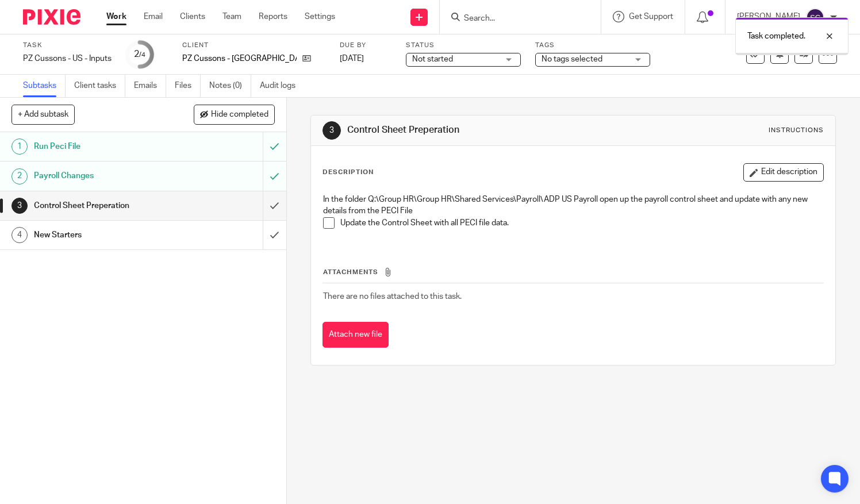 This screenshot has width=860, height=504. Describe the element at coordinates (19, 147) in the screenshot. I see `div: 1` at that location.